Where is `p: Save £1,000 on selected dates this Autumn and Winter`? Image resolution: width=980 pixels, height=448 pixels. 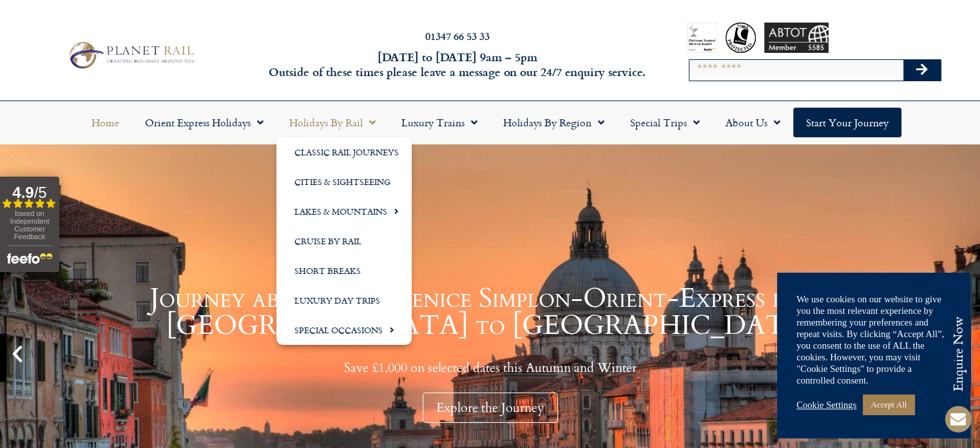 p: Save £1,000 on selected dates this Autumn and Winter is located at coordinates (490, 368).